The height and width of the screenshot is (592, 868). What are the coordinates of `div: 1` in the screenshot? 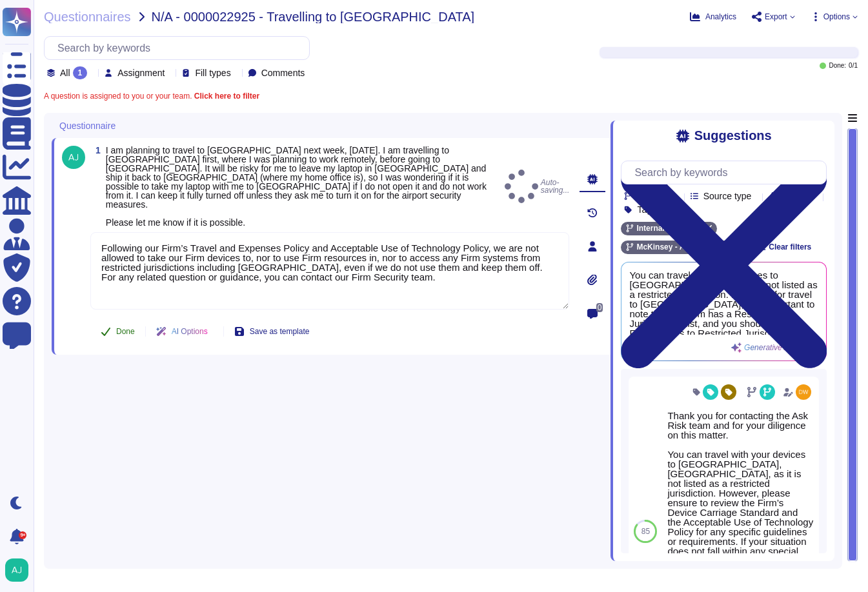 It's located at (80, 73).